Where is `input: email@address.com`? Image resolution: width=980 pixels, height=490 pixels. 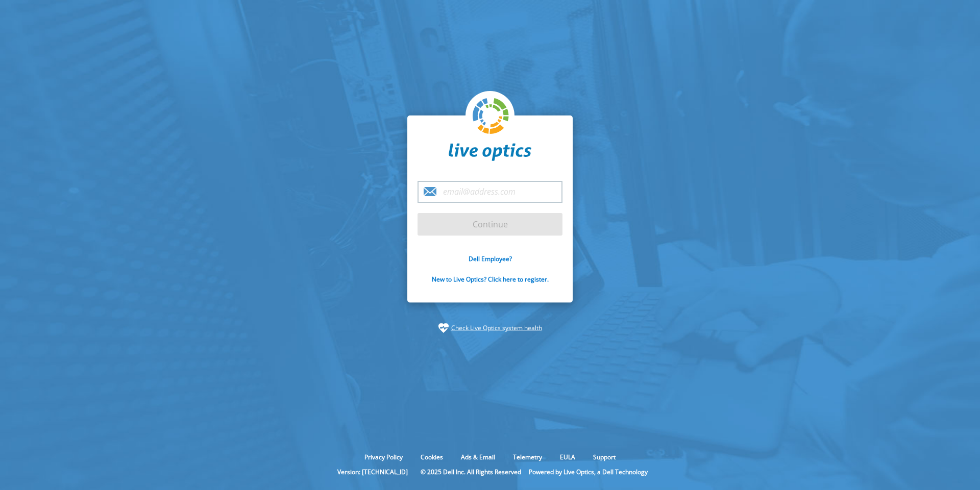
input: email@address.com is located at coordinates (490, 192).